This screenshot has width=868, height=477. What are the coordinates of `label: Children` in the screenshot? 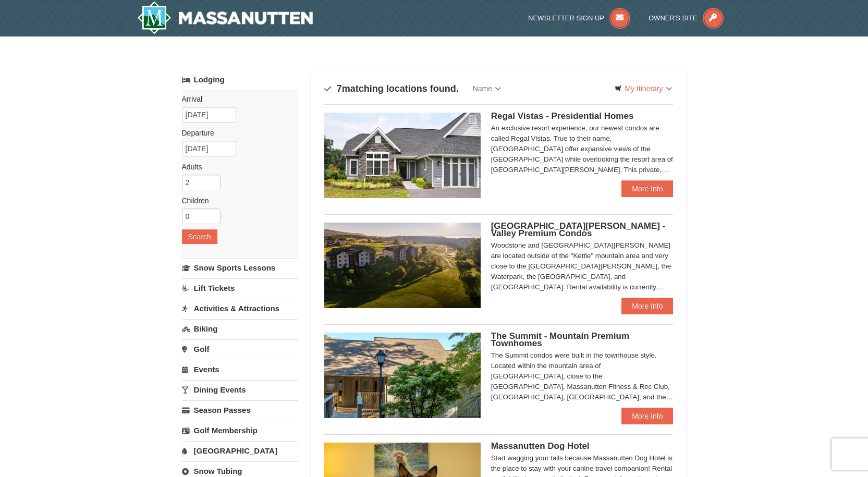 It's located at (236, 201).